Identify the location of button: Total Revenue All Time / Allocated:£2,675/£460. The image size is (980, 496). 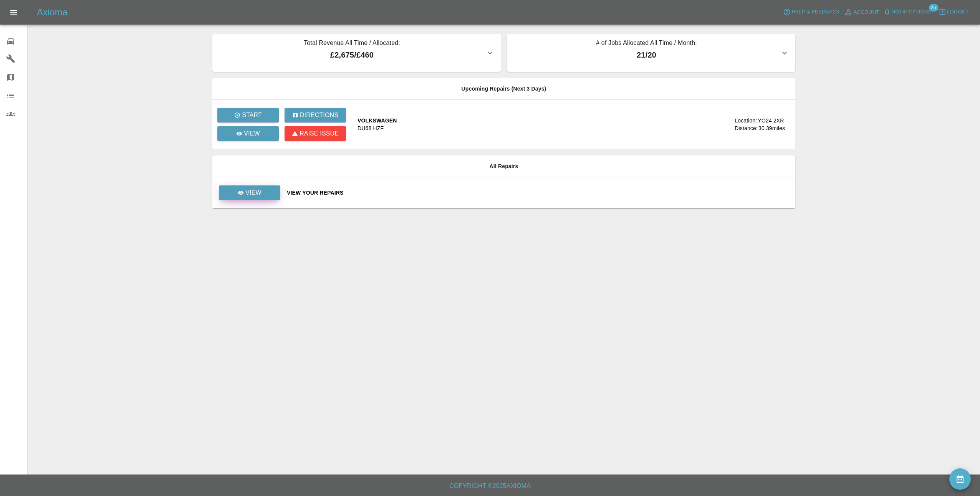
(357, 53).